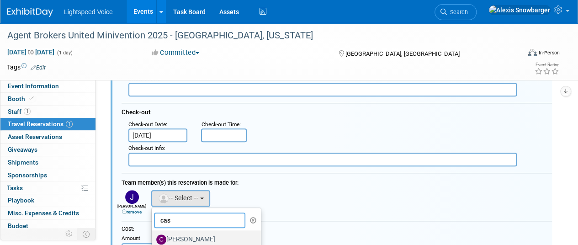 The height and width of the screenshot is (245, 578). I want to click on button: Committed, so click(176, 53).